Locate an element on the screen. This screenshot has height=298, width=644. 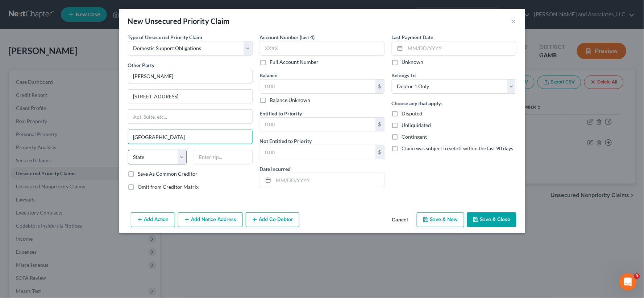
label: Not Entitled to Priority is located at coordinates (286, 141).